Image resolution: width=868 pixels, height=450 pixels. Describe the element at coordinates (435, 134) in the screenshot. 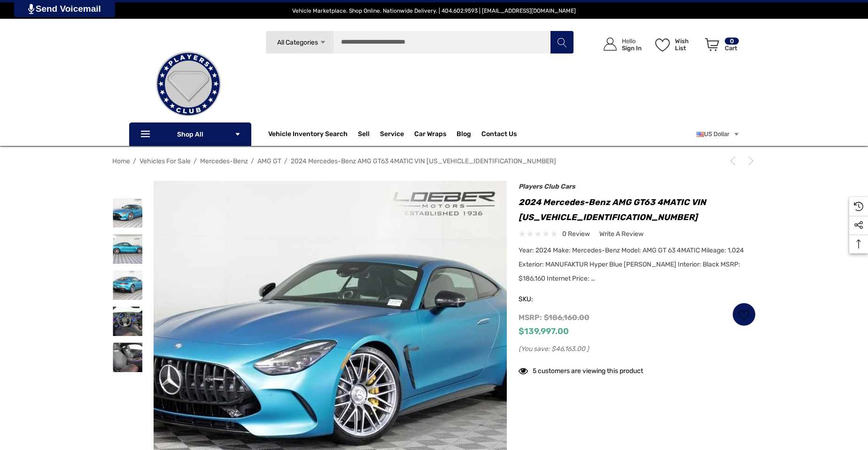

I see `a: Car Wraps` at that location.